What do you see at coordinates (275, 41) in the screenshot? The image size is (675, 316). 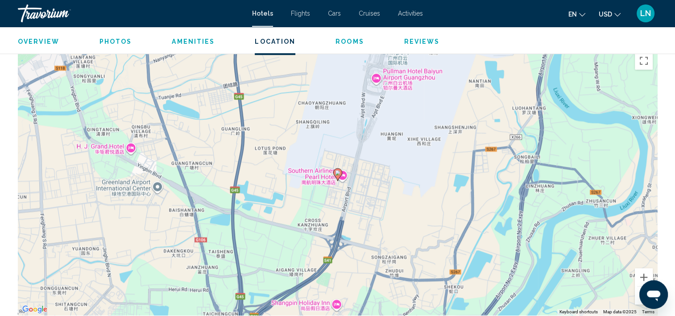 I see `span: Location` at bounding box center [275, 41].